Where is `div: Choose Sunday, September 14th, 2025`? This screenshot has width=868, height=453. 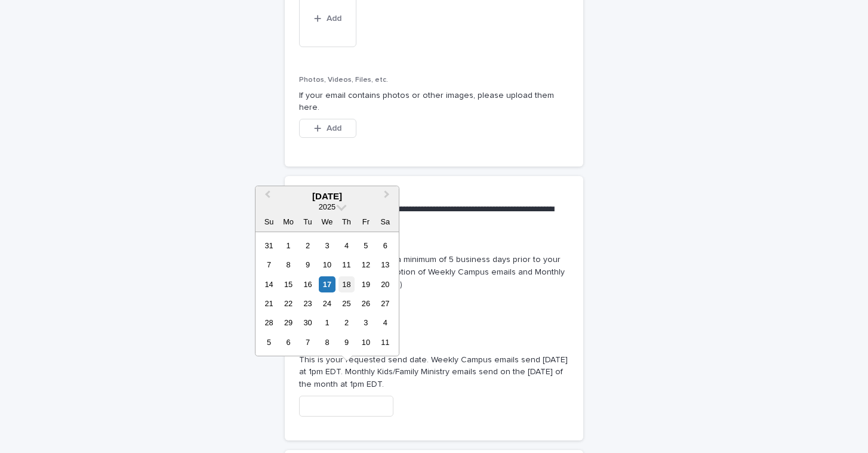 div: Choose Sunday, September 14th, 2025 is located at coordinates (269, 284).